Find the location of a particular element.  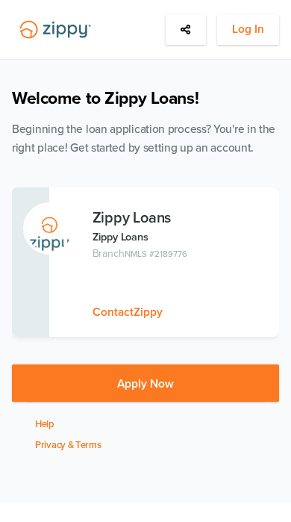

h3: Zippy Loans is located at coordinates (183, 218).